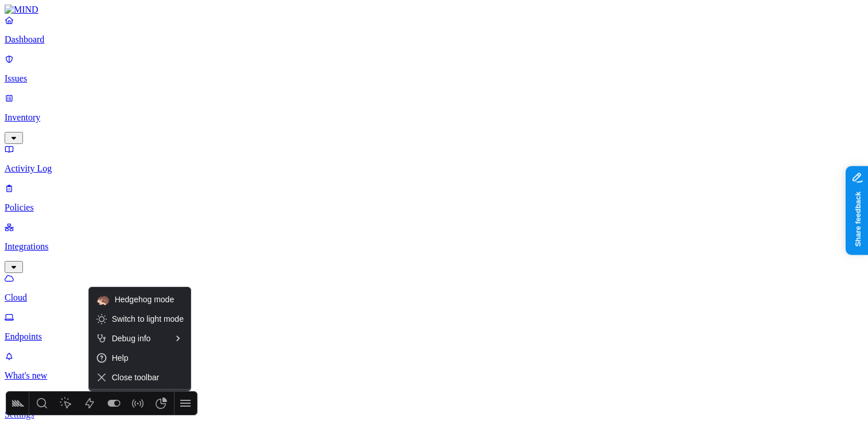  Describe the element at coordinates (434, 10) in the screenshot. I see `a: MIND` at that location.